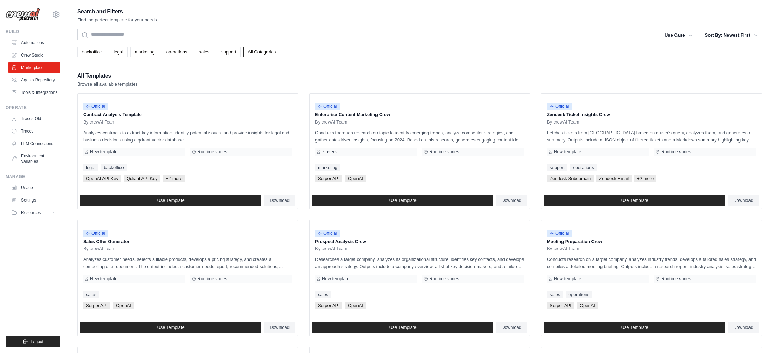 This screenshot has height=353, width=773. I want to click on h2: All Templates, so click(107, 76).